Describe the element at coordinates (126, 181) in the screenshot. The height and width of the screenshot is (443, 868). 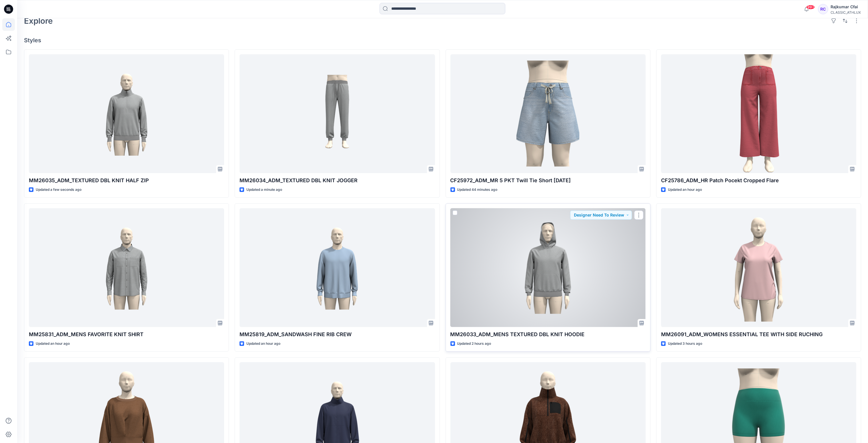
I see `p: MM26035_ADM_TEXTURED DBL KNIT HALF ZIP` at that location.